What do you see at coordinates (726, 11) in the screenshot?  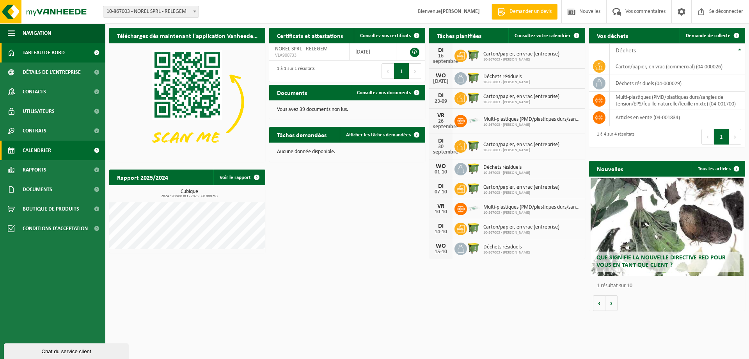 I see `font: Se déconnecter` at bounding box center [726, 11].